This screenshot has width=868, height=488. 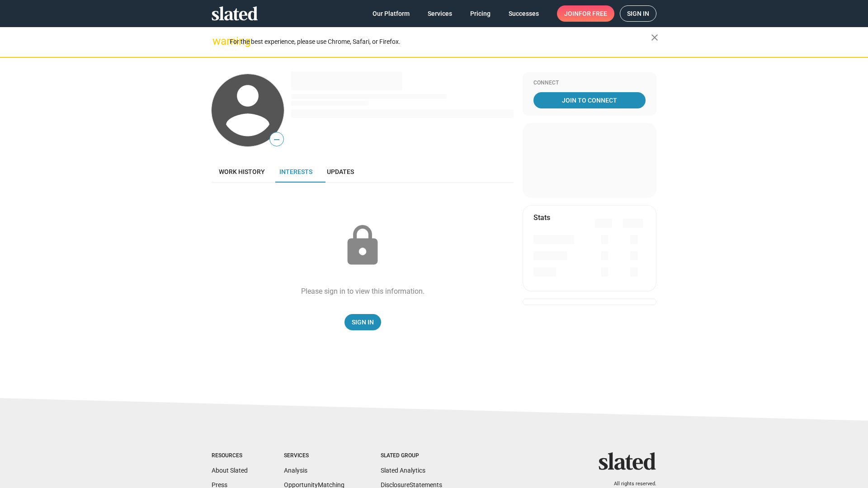 What do you see at coordinates (480, 13) in the screenshot?
I see `span: Pricing` at bounding box center [480, 13].